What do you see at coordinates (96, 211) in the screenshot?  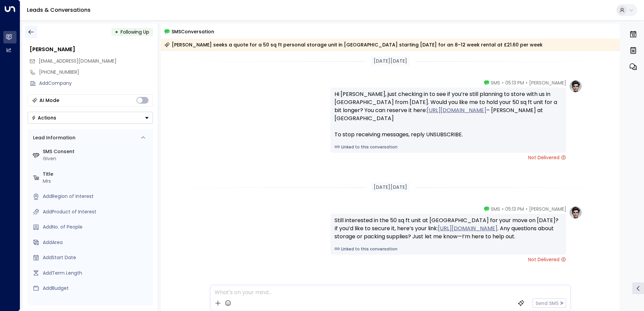 I see `div: AddProduct of Interest` at bounding box center [96, 211].